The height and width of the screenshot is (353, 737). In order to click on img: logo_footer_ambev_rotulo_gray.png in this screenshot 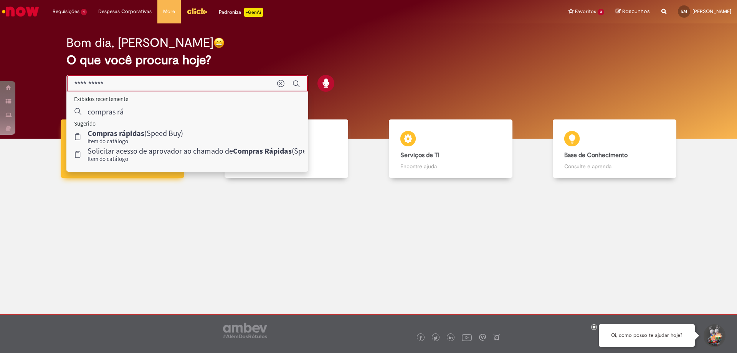, I will do `click(245, 330)`.